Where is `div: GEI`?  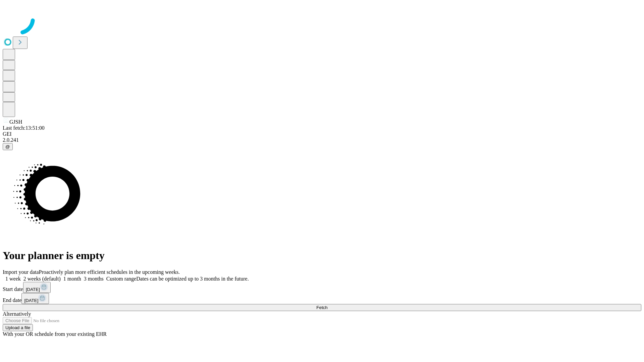 div: GEI is located at coordinates (322, 134).